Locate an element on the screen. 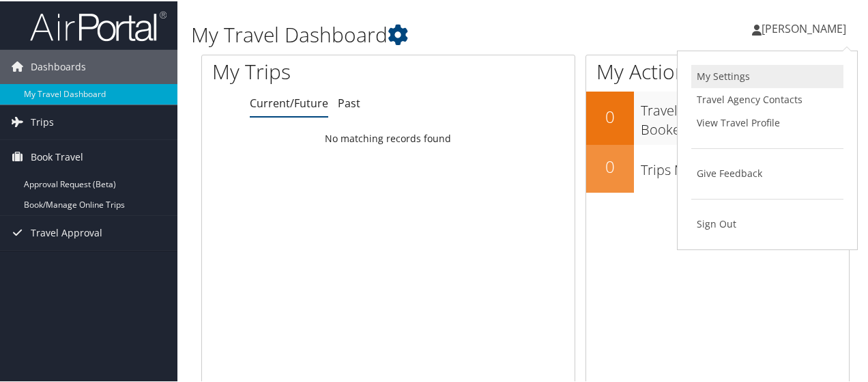 The height and width of the screenshot is (382, 868). h1: My Action Items is located at coordinates (717, 70).